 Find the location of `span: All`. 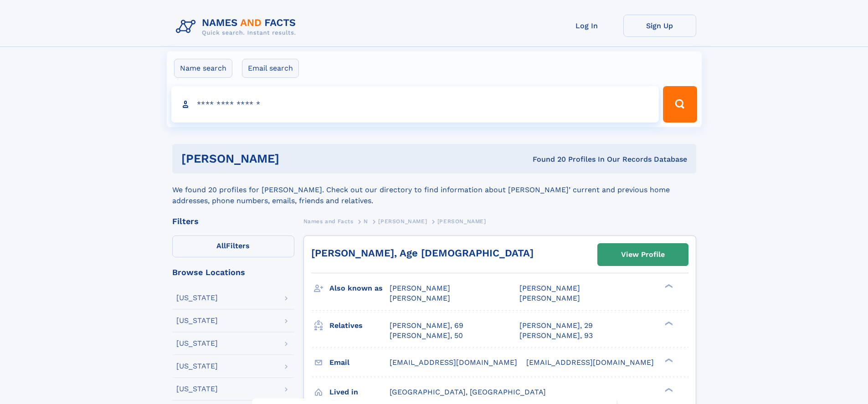

span: All is located at coordinates (221, 245).